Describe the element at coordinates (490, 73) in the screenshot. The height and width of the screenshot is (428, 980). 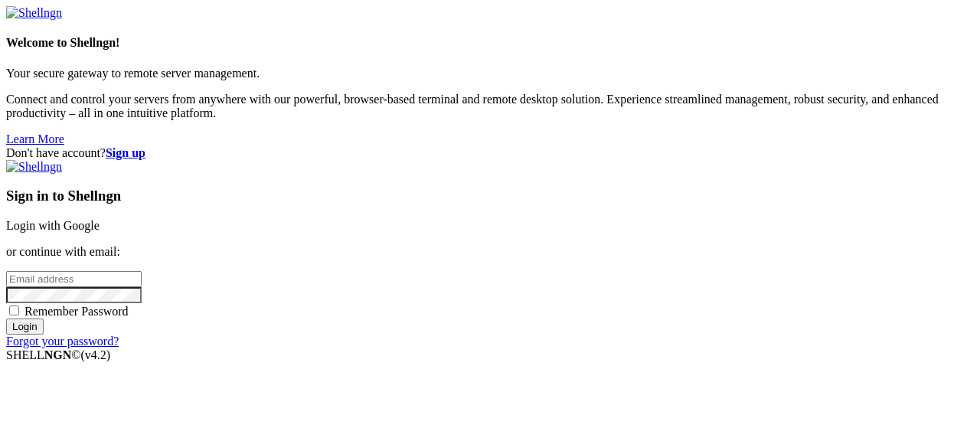
I see `p: Your secure gateway to remote server management.` at that location.